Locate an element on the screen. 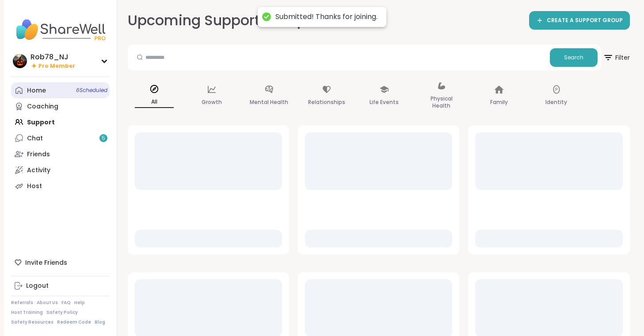 This screenshot has width=644, height=336. div: Rob78_NJ is located at coordinates (52, 57).